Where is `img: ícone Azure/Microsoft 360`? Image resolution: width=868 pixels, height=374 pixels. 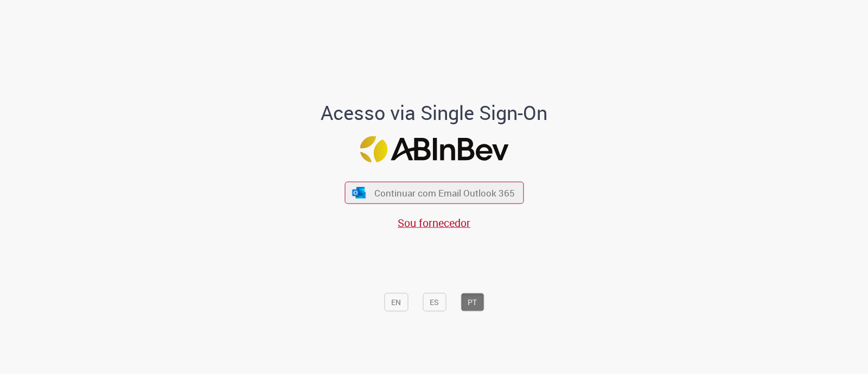 img: ícone Azure/Microsoft 360 is located at coordinates (359, 192).